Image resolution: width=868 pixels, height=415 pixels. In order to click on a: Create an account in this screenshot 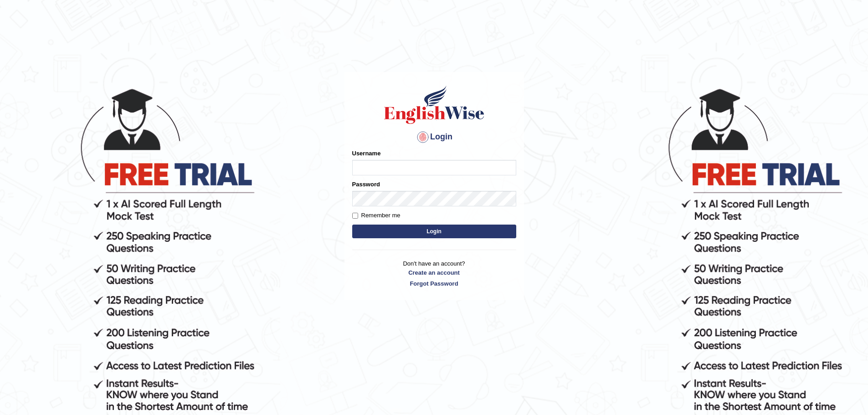, I will do `click(434, 272)`.